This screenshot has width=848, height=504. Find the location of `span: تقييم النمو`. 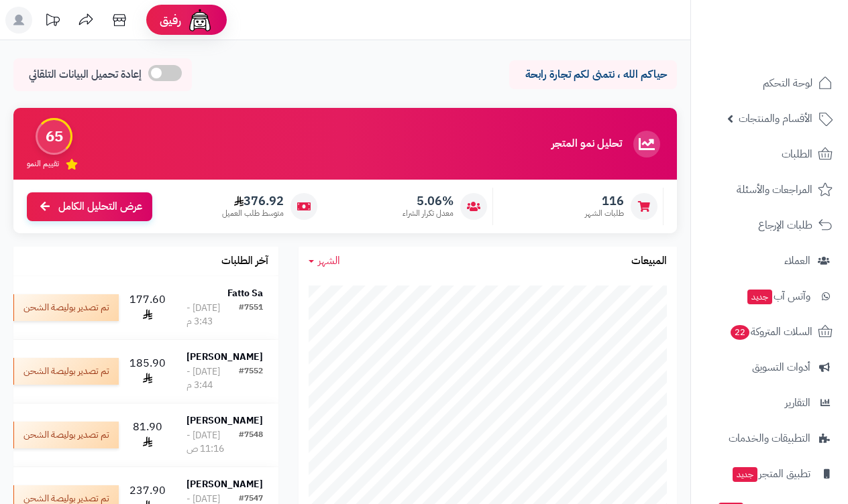

span: تقييم النمو is located at coordinates (43, 164).